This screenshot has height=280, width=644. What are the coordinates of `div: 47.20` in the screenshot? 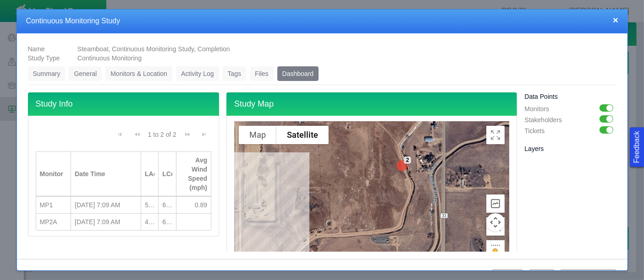 It's located at (149, 222).